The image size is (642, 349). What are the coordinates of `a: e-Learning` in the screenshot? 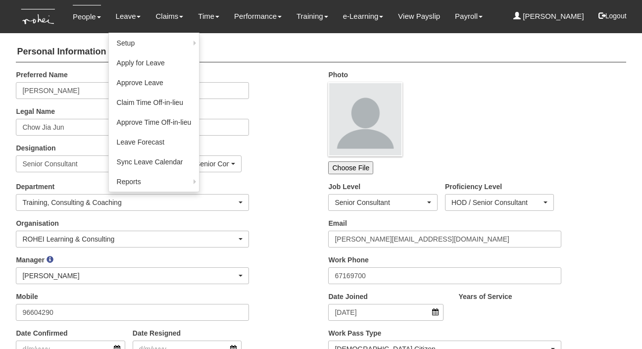 It's located at (363, 16).